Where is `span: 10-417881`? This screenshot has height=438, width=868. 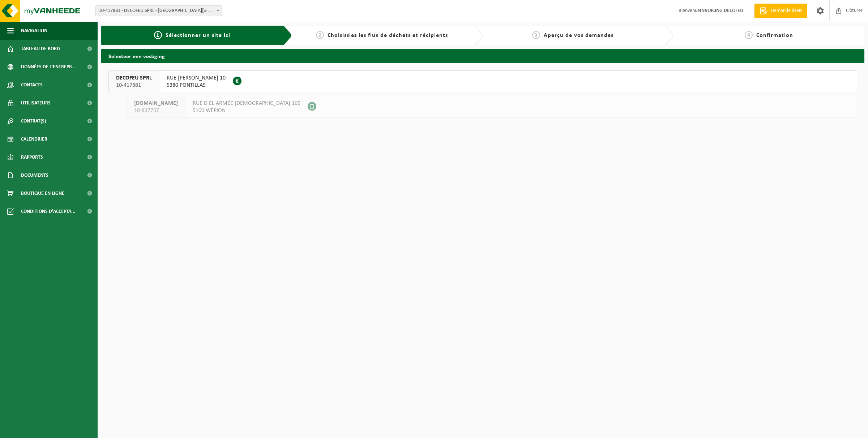 span: 10-417881 is located at coordinates (134, 85).